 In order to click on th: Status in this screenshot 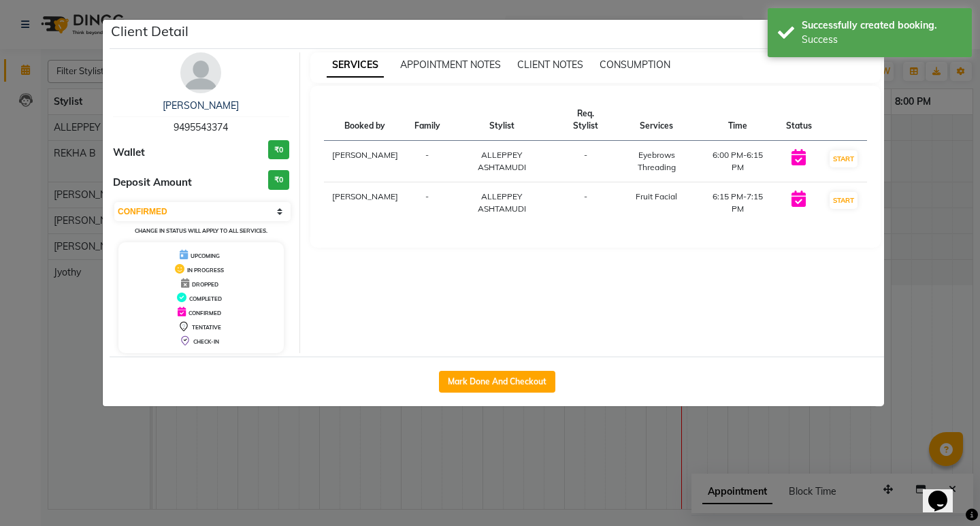, I will do `click(799, 120)`.